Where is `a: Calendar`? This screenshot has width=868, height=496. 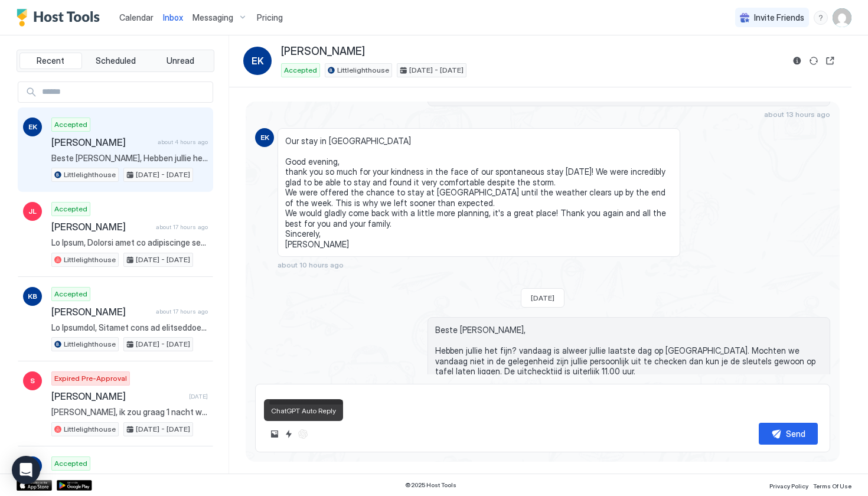
a: Calendar is located at coordinates (136, 17).